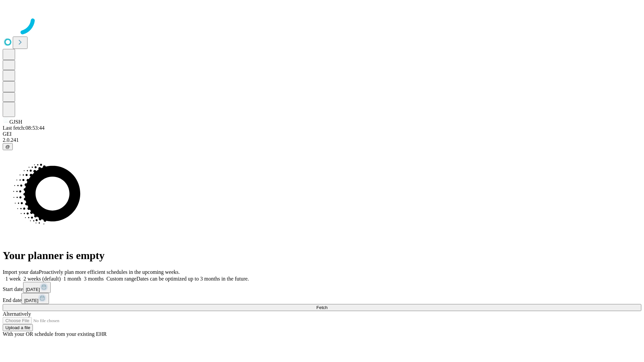 The width and height of the screenshot is (644, 362). Describe the element at coordinates (322, 134) in the screenshot. I see `div: GEI` at that location.